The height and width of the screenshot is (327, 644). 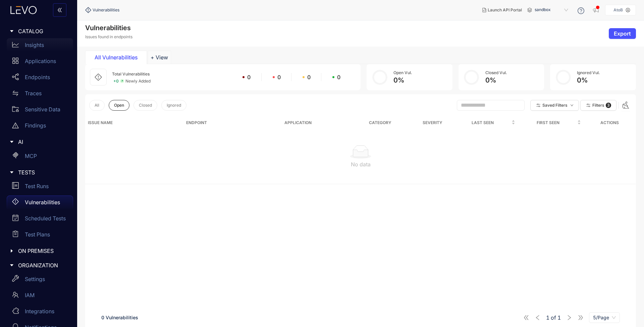 What do you see at coordinates (496, 73) in the screenshot?
I see `div: Closed Vul.` at bounding box center [496, 73].